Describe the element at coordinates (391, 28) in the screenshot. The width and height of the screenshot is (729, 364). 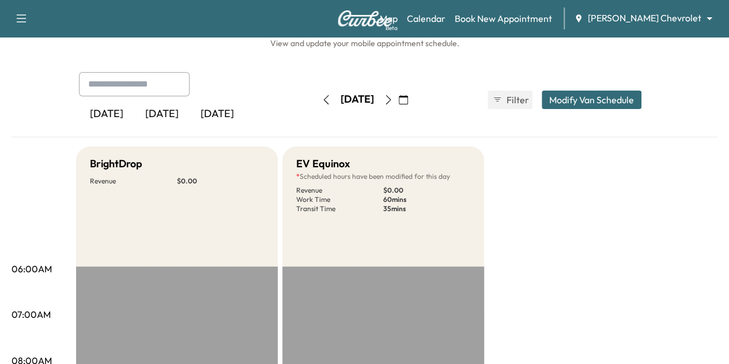
I see `div: Beta` at that location.